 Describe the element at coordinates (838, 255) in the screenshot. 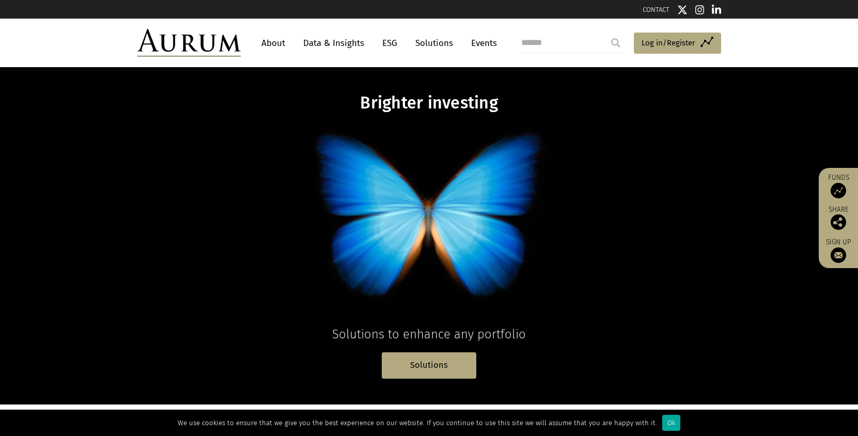

I see `img: Sign up to our newsletter` at that location.